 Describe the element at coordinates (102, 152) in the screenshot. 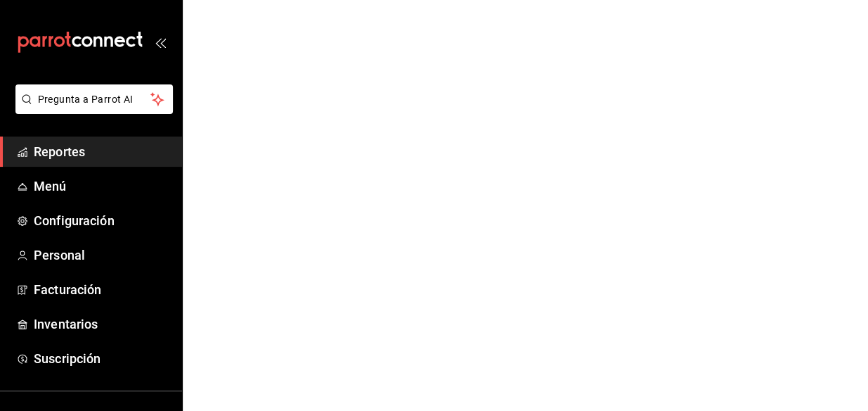

I see `span: Reportes` at that location.